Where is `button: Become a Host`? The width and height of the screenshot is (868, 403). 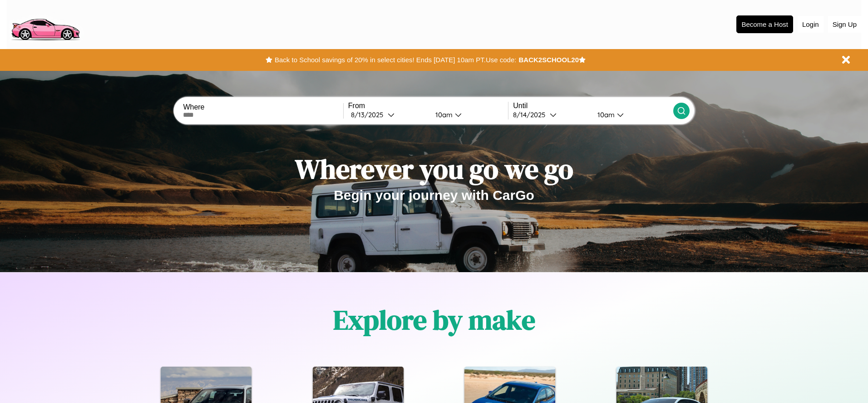
button: Become a Host is located at coordinates (765, 24).